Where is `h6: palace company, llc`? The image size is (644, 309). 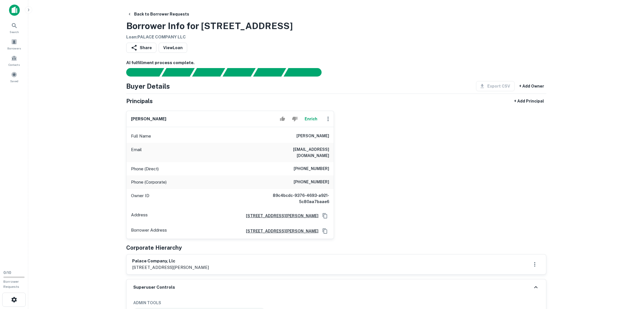
h6: palace company, llc is located at coordinates (170, 261).